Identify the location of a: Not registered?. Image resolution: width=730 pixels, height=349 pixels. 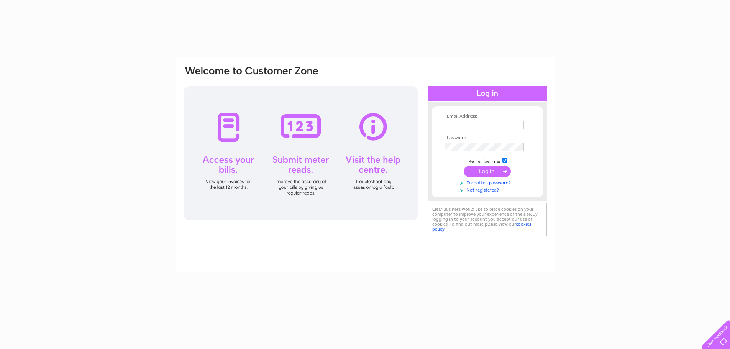
(488, 189).